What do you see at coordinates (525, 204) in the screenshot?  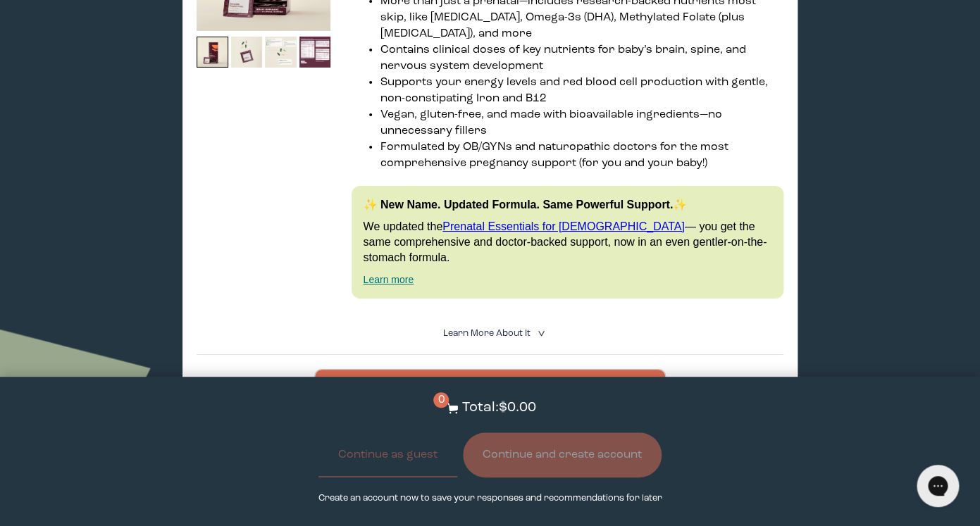 I see `strong: ✨ New Name. Updated Formula. Same Powerful Support.✨` at bounding box center [525, 204].